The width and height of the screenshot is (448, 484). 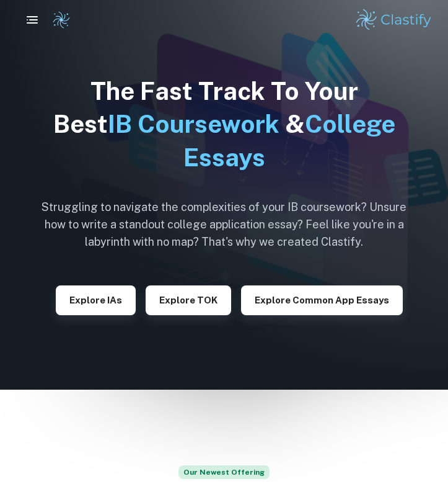 I want to click on button: Explore Common App essays, so click(x=322, y=300).